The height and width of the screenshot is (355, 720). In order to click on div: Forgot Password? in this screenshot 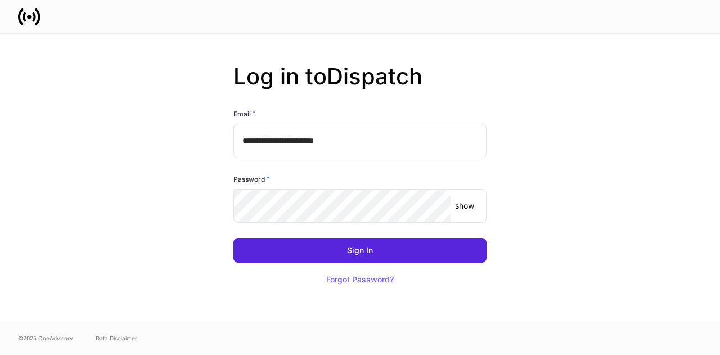, I will do `click(360, 279)`.